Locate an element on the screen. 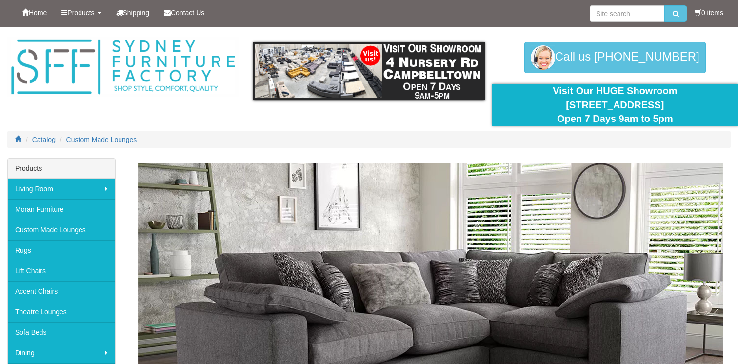  li: 0 items is located at coordinates (709, 13).